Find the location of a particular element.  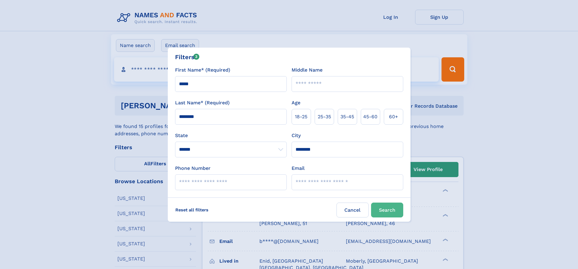

label: Cancel is located at coordinates (352, 210).